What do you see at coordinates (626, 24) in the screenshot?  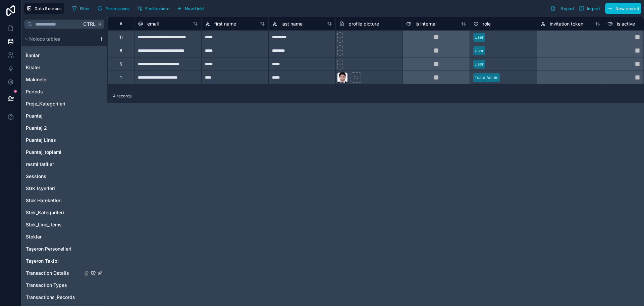 I see `span: is active` at bounding box center [626, 24].